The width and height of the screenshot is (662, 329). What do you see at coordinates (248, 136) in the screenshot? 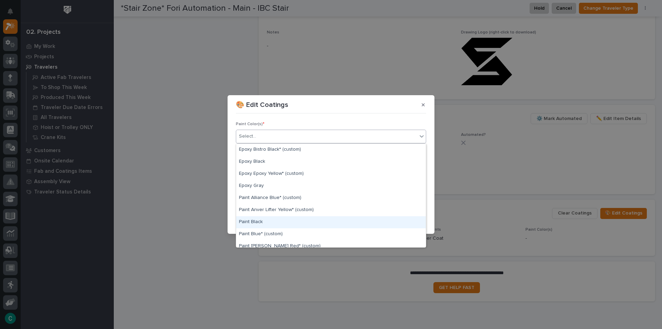
I see `div: Select...` at bounding box center [248, 136].